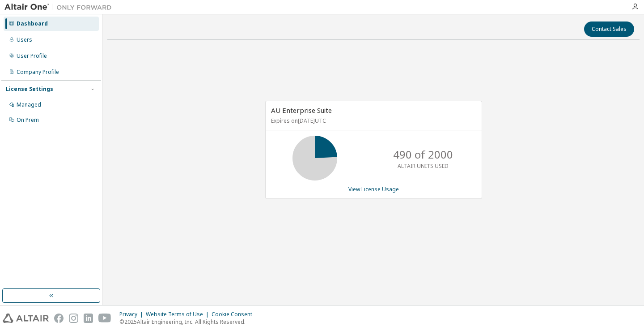 This screenshot has height=331, width=644. Describe the element at coordinates (28, 120) in the screenshot. I see `div: On Prem` at that location.